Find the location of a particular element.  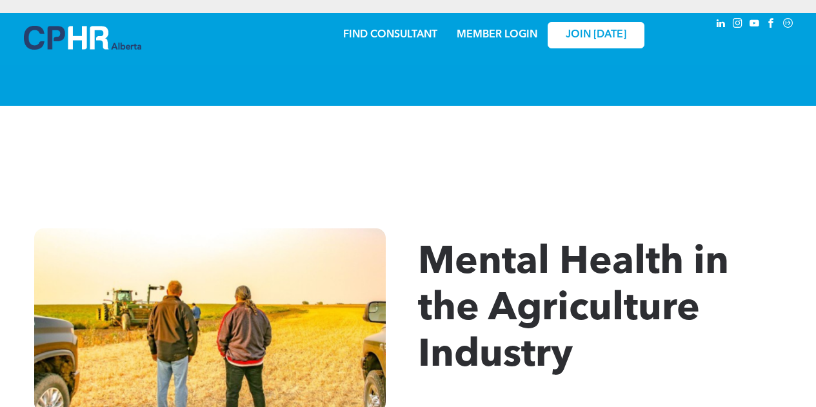

a: youtube is located at coordinates (754, 25).